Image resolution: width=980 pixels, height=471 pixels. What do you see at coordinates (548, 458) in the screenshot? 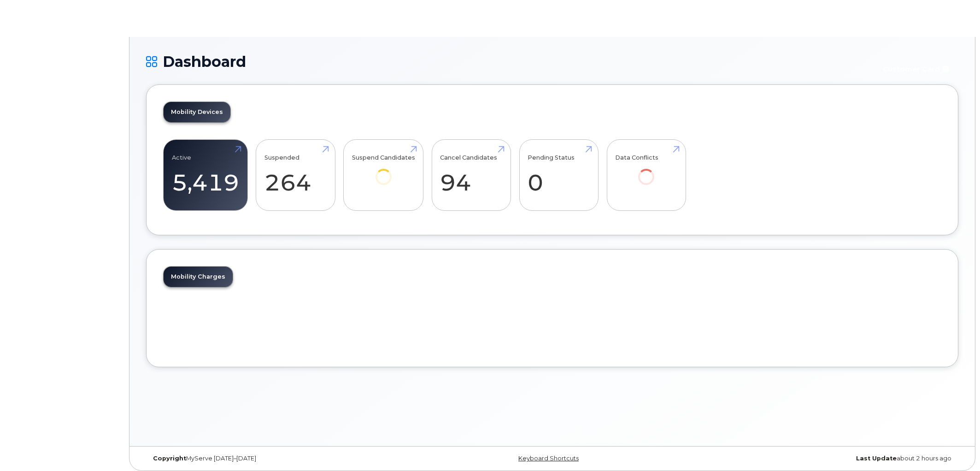
I see `a: Keyboard Shortcuts` at bounding box center [548, 458].